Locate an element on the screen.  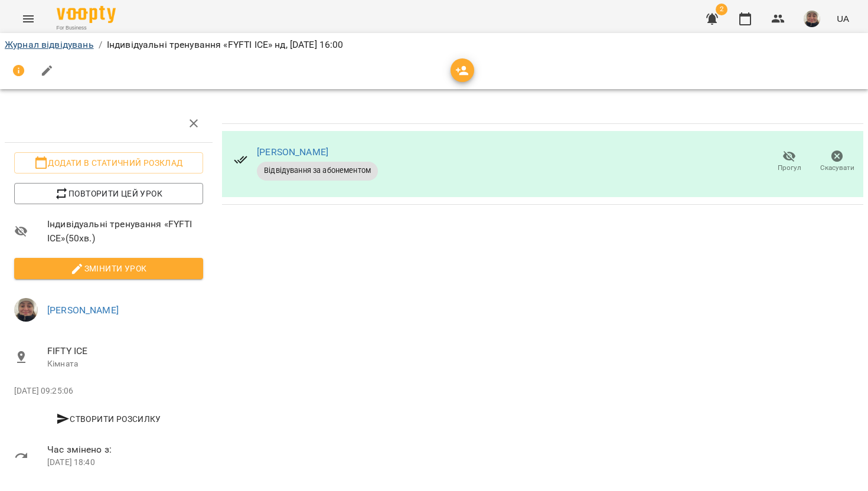
span: Індивідуальні тренування «FYFTI ICE» ( 50 хв. ) is located at coordinates (125, 231).